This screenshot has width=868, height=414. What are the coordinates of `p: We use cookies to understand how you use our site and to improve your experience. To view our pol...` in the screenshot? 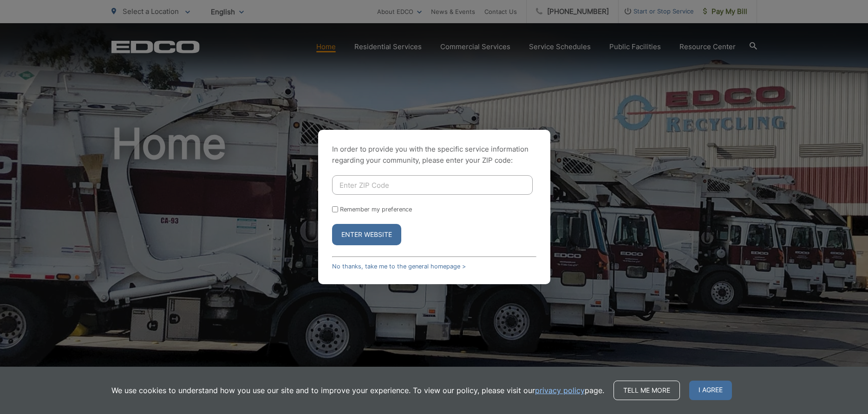 It's located at (357, 390).